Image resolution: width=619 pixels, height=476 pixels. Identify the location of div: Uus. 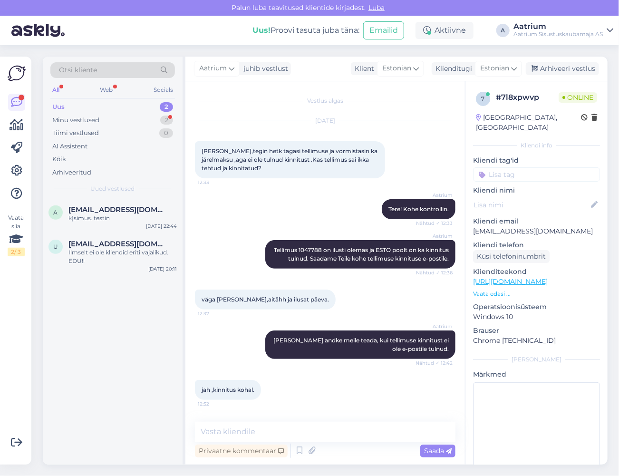
(58, 107).